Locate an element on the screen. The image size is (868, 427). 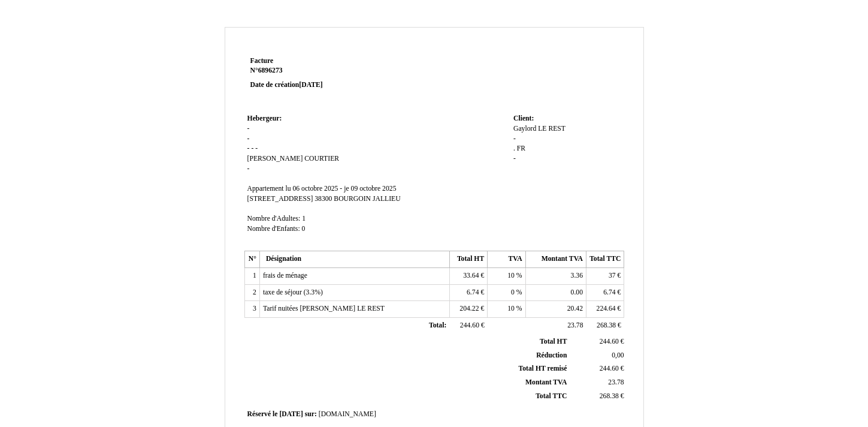
span: Total TTC is located at coordinates (551, 396).